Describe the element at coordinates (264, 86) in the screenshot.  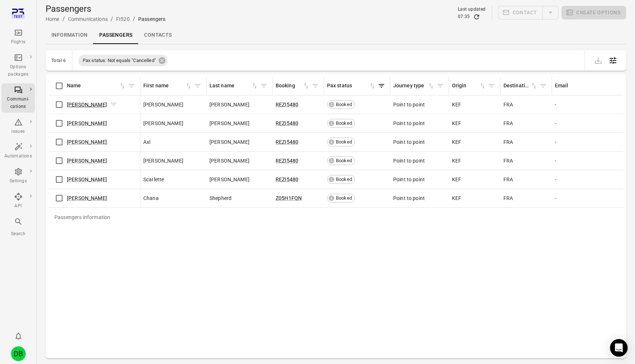
I see `span: Filter by last name` at that location.